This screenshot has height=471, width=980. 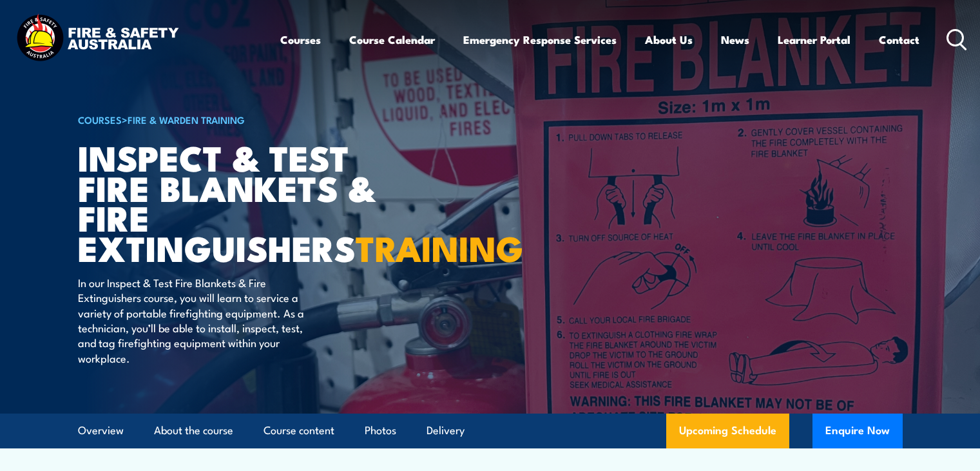 I want to click on a: Upcoming Schedule, so click(x=727, y=431).